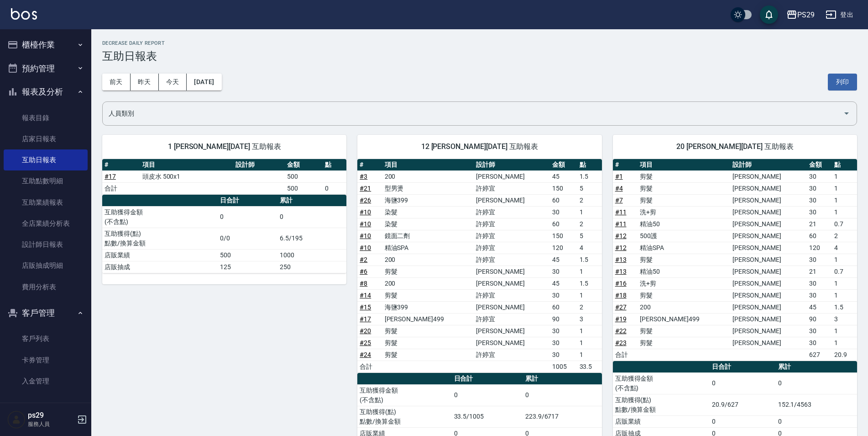 Image resolution: width=868 pixels, height=436 pixels. What do you see at coordinates (621, 319) in the screenshot?
I see `a: #19` at bounding box center [621, 319].